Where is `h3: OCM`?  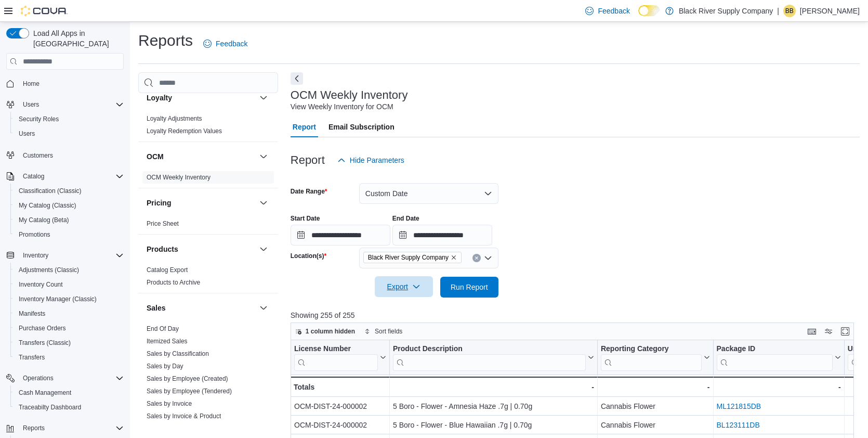
h3: OCM is located at coordinates (155, 156).